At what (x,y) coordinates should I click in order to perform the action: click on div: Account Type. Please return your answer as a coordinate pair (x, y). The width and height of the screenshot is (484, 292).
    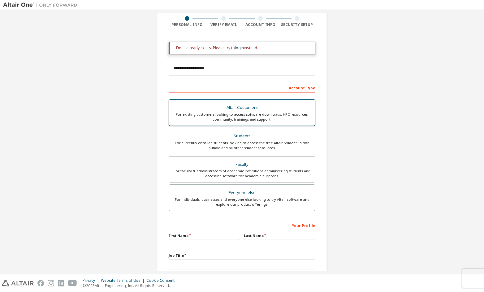
    Looking at the image, I should click on (242, 88).